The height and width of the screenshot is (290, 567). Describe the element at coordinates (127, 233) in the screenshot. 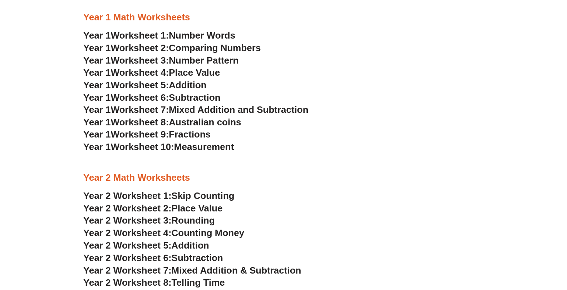

I see `span: Year 2 Worksheet 4:` at that location.